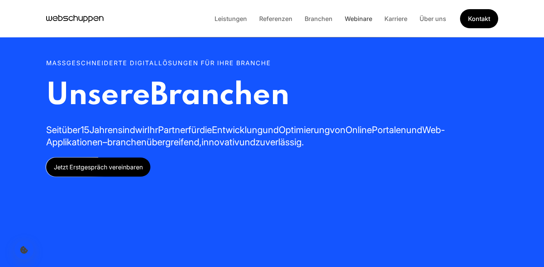 This screenshot has width=544, height=267. I want to click on span: 15, so click(85, 130).